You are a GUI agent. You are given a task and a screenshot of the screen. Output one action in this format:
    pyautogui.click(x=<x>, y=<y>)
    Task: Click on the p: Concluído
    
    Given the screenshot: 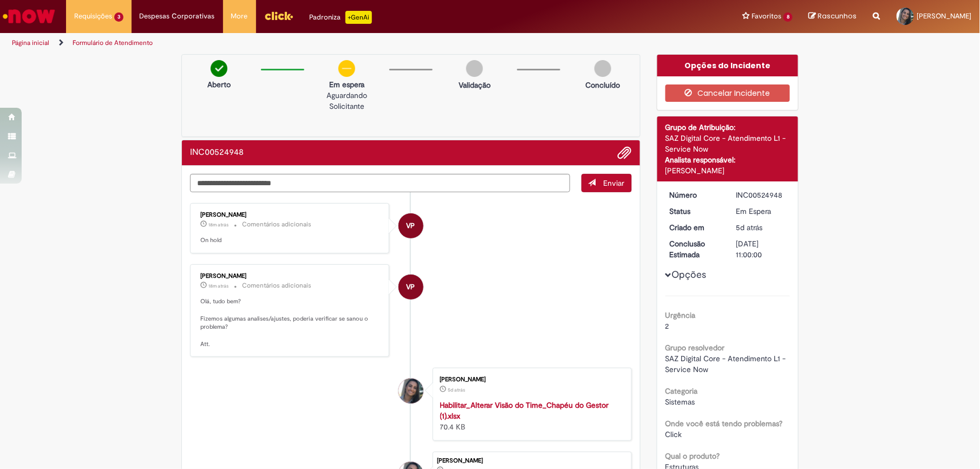 What is the action you would take?
    pyautogui.click(x=603, y=85)
    